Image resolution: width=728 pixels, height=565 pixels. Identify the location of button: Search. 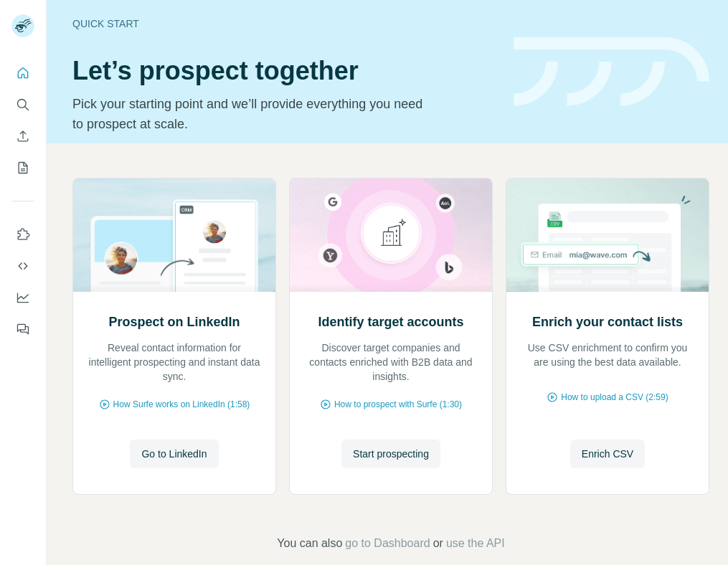
(22, 104).